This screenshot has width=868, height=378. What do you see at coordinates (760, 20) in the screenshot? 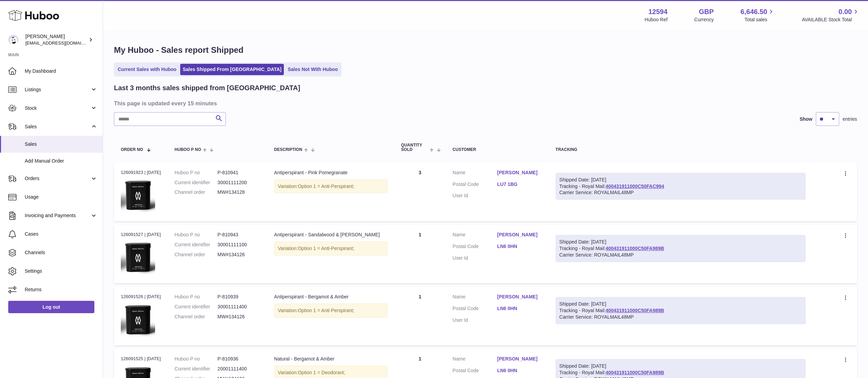
I see `span: Total sales` at bounding box center [760, 20].